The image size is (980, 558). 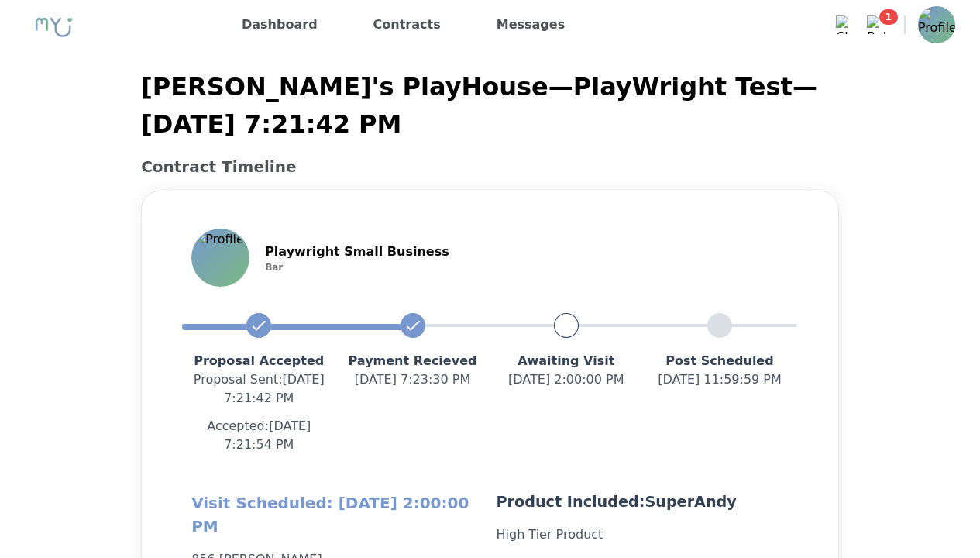 I want to click on h2: Contract Timeline, so click(x=489, y=166).